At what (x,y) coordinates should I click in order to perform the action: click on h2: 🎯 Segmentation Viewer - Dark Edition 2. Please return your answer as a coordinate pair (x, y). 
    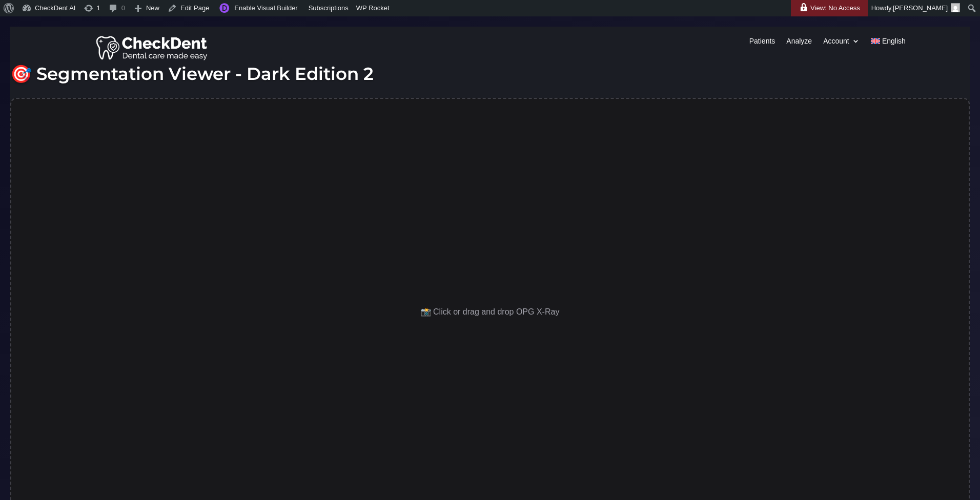
    Looking at the image, I should click on (490, 76).